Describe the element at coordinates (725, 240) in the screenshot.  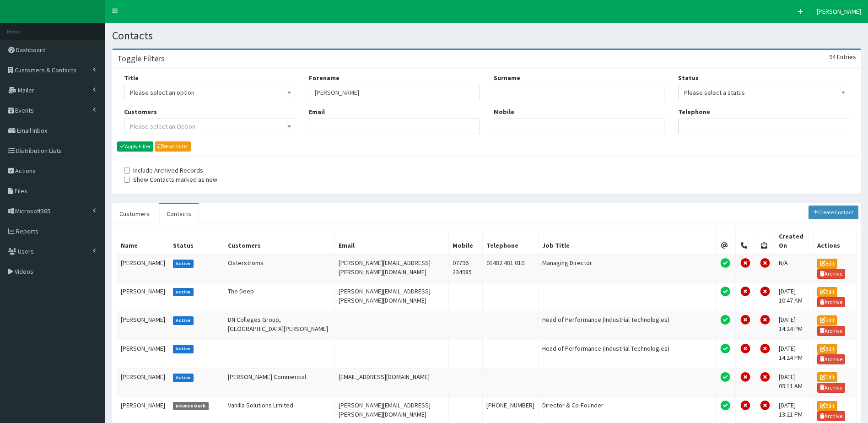
I see `th: Email Permission` at that location.